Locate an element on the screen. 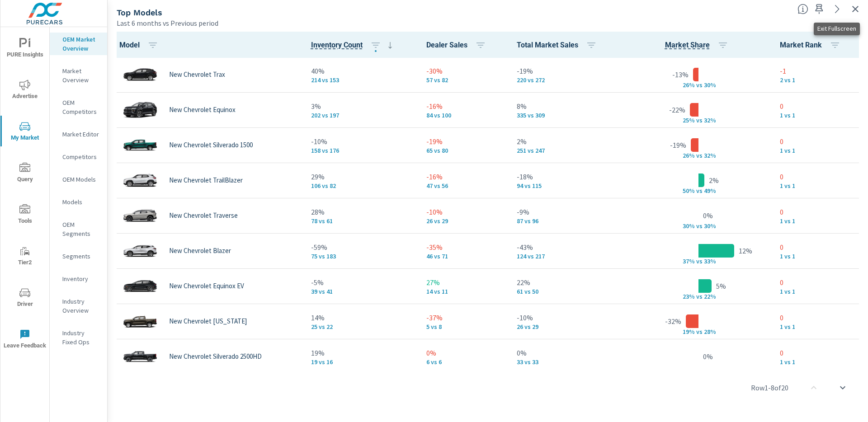 This screenshot has height=422, width=868. button: scroll to bottom is located at coordinates (843, 388).